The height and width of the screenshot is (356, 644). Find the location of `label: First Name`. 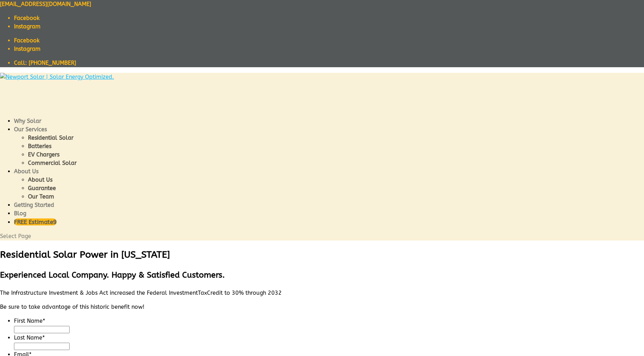

label: First Name is located at coordinates (30, 321).